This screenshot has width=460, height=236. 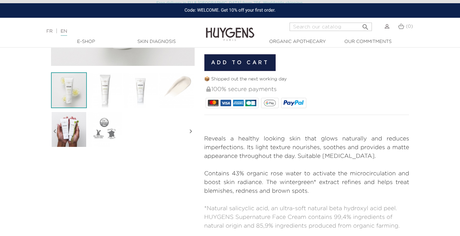 What do you see at coordinates (238, 103) in the screenshot?
I see `img: AMEX` at bounding box center [238, 103].